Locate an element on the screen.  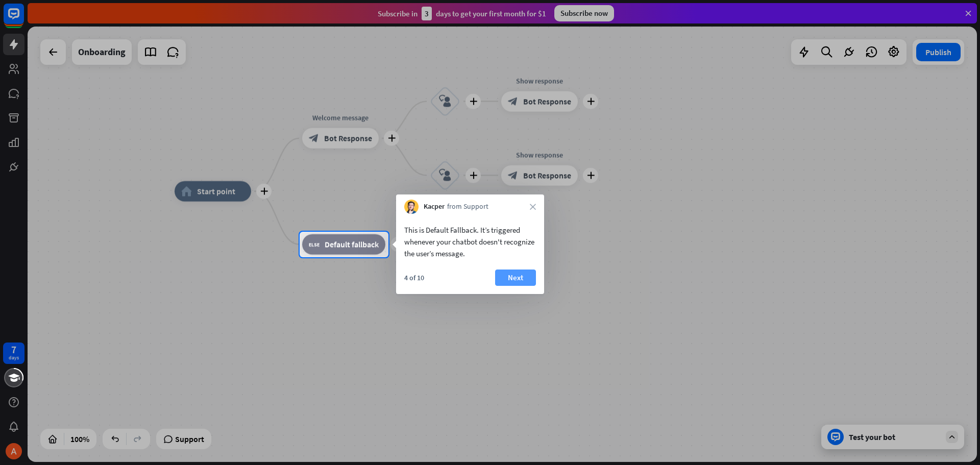
button: Next is located at coordinates (516, 278).